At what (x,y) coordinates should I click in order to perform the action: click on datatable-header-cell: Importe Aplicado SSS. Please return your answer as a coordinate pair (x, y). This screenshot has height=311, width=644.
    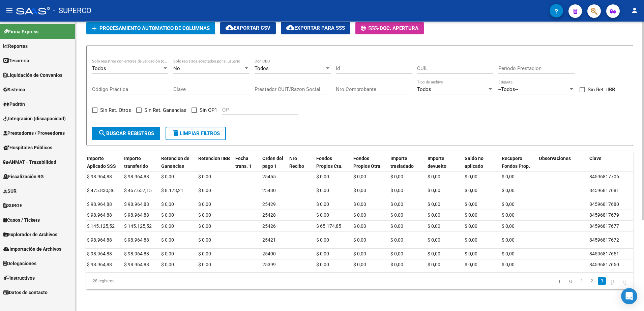
    Looking at the image, I should click on (103, 166).